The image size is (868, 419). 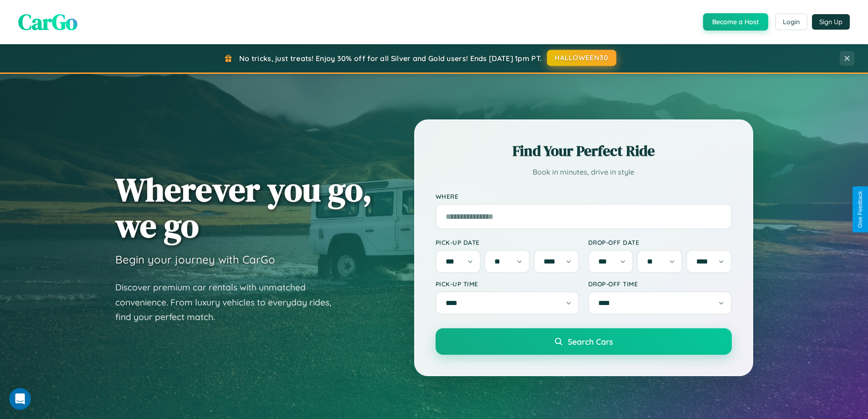 What do you see at coordinates (583, 342) in the screenshot?
I see `button: Search Cars` at bounding box center [583, 342].